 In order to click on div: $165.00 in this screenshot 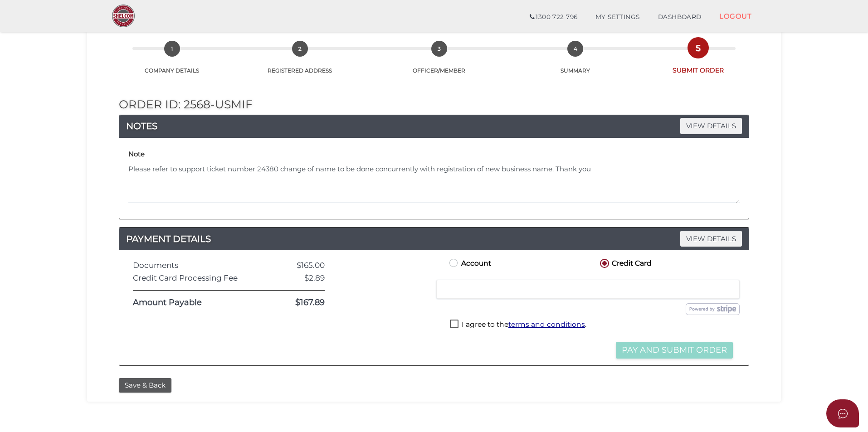, I will do `click(295, 265)`.